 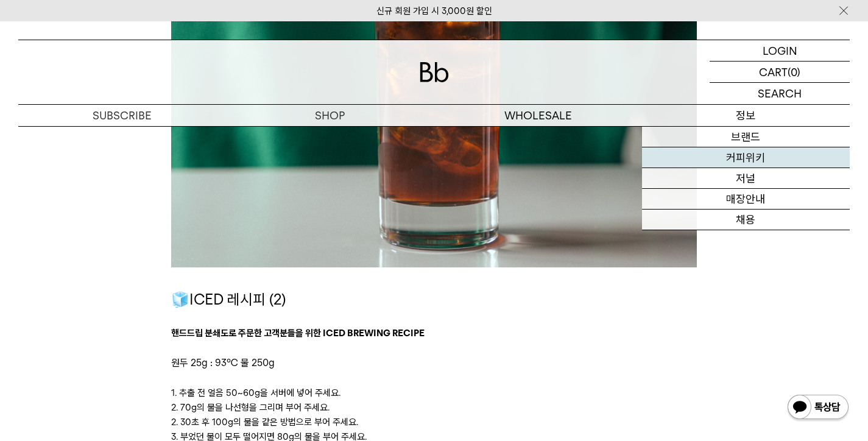 I want to click on a: 저널, so click(x=745, y=179).